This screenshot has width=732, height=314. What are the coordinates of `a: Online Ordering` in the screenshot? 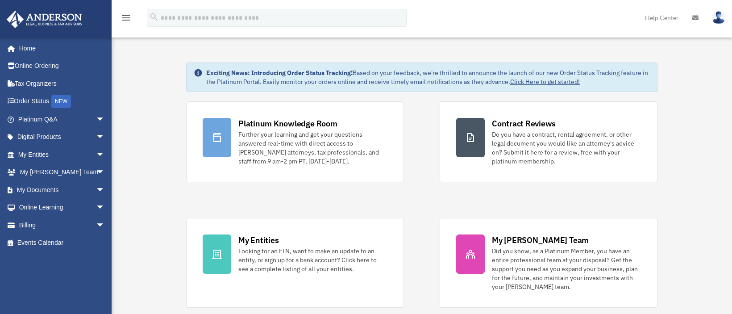 It's located at (62, 66).